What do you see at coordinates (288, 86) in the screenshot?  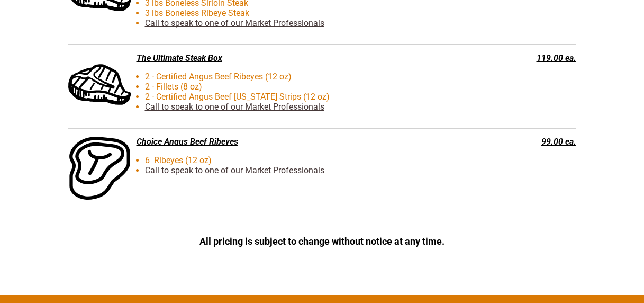 I see `li: 2 - Fillets (8 oz)` at bounding box center [288, 86].